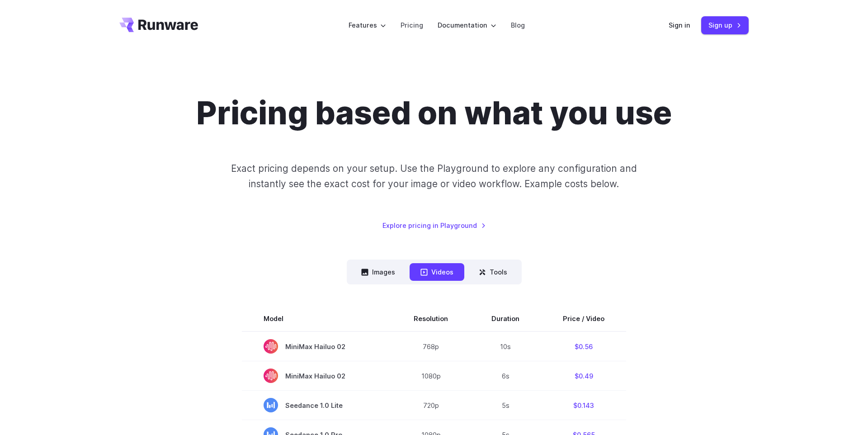  What do you see at coordinates (378, 272) in the screenshot?
I see `button: Images` at bounding box center [378, 272].